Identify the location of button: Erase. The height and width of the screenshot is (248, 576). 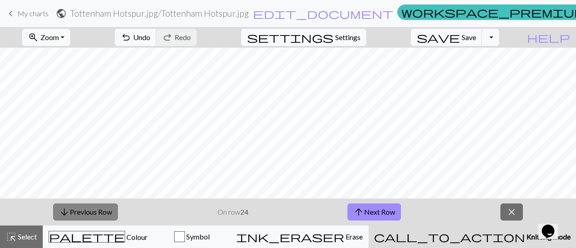
(299, 237).